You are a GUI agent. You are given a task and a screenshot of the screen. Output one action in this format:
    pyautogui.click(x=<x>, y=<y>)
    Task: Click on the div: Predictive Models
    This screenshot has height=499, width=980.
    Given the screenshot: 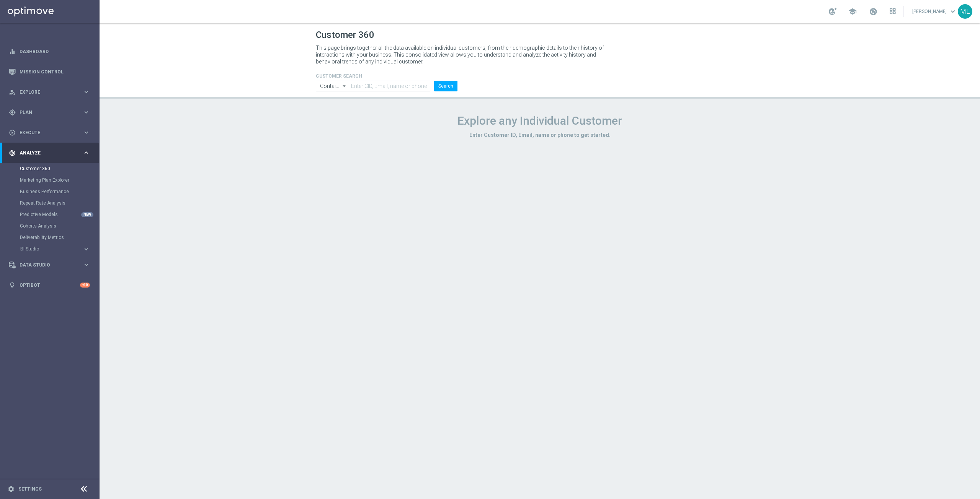 What is the action you would take?
    pyautogui.click(x=59, y=215)
    